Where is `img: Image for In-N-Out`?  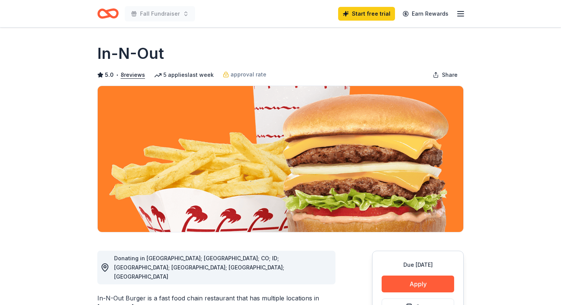
img: Image for In-N-Out is located at coordinates (281, 159).